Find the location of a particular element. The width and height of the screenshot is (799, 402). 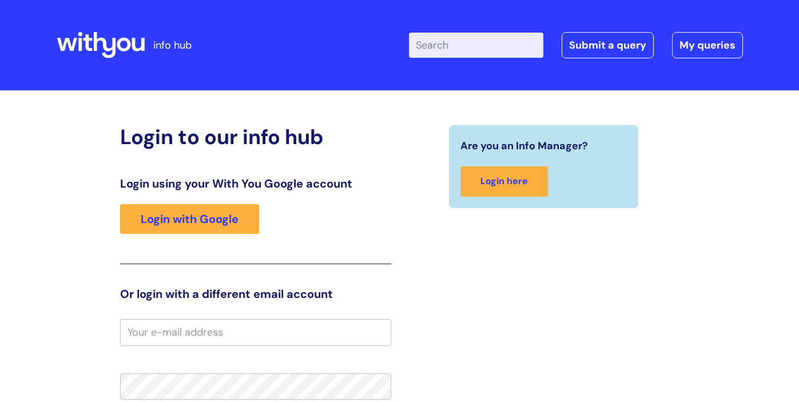

a: Submit a query is located at coordinates (607, 45).